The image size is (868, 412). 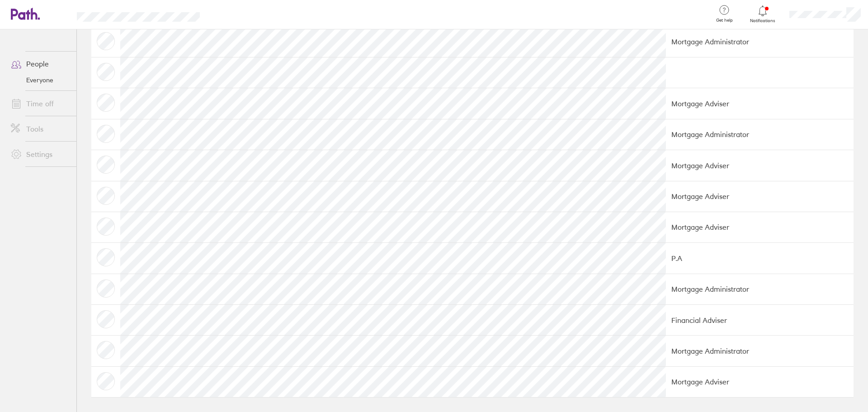 What do you see at coordinates (40, 129) in the screenshot?
I see `a: Tools` at bounding box center [40, 129].